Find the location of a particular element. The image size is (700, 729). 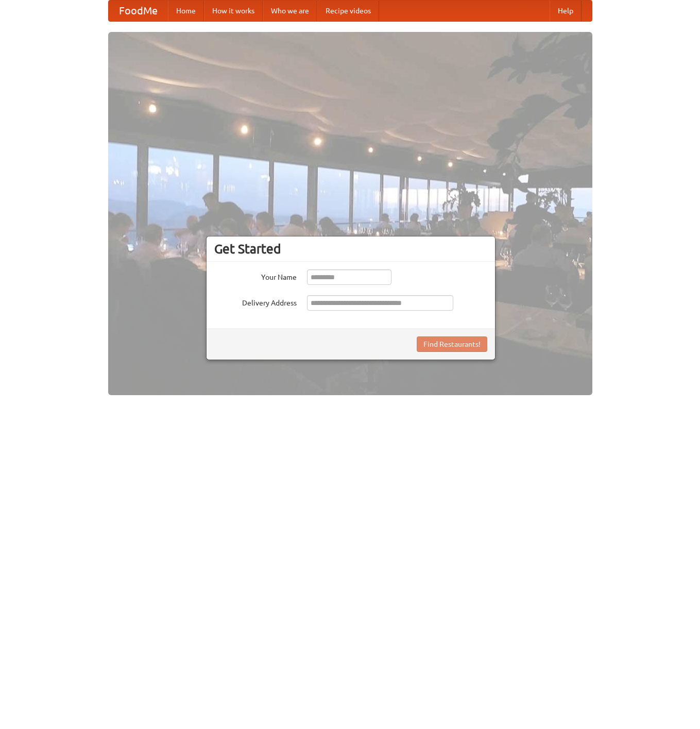

a: Who we are is located at coordinates (289, 11).